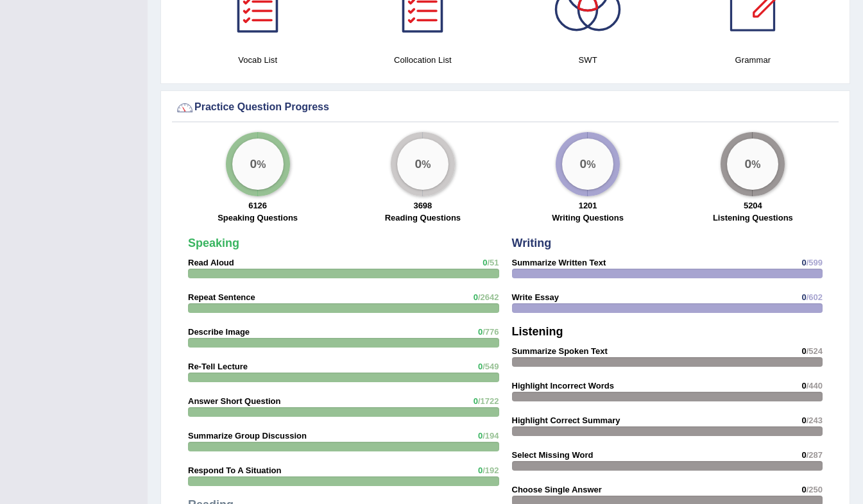 The image size is (863, 504). Describe the element at coordinates (247, 435) in the screenshot. I see `strong: Summarize Group Discussion` at that location.